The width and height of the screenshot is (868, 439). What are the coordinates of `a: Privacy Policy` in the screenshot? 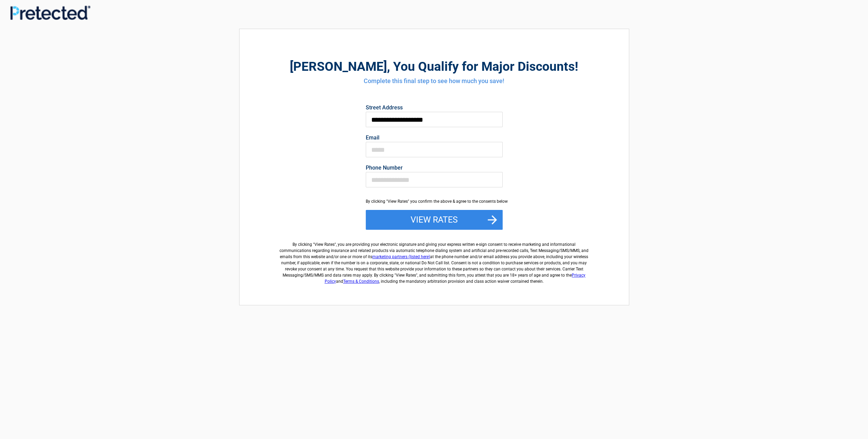 It's located at (455, 278).